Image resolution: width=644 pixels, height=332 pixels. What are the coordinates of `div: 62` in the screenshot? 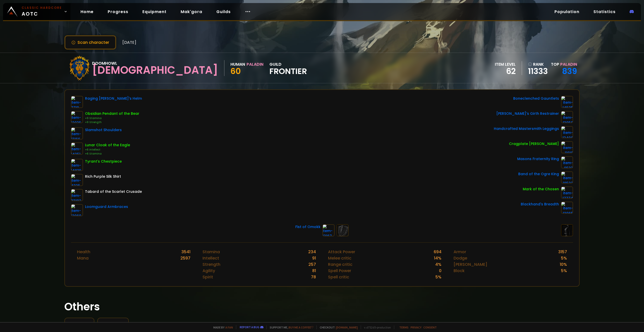 It's located at (505, 71).